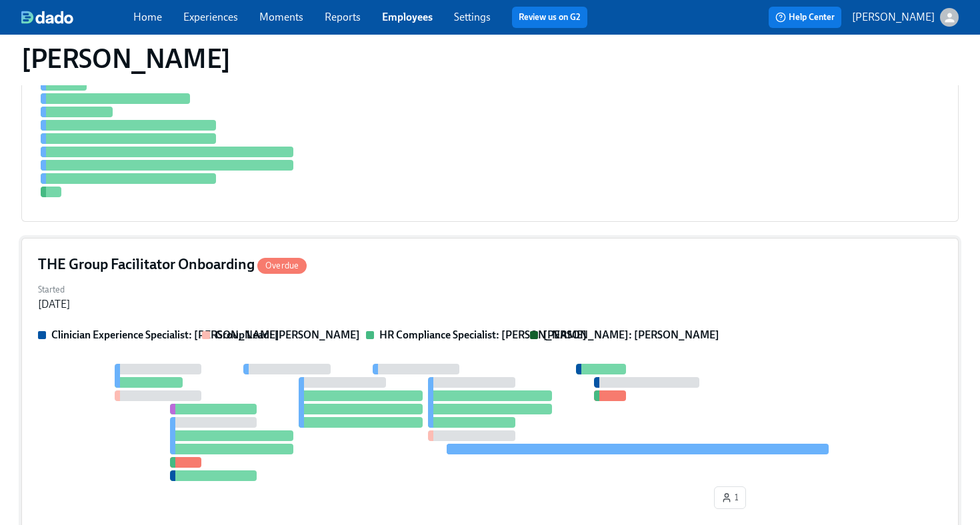  Describe the element at coordinates (471, 16) in the screenshot. I see `a: Settings` at that location.